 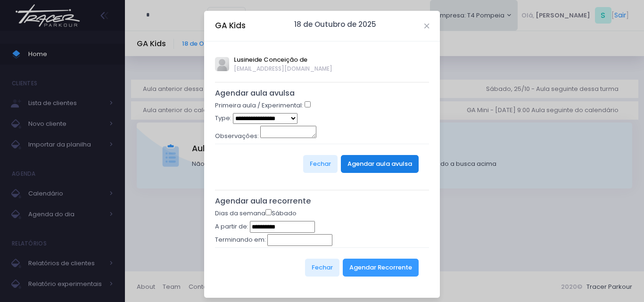 What do you see at coordinates (231, 227) in the screenshot?
I see `label: A partir de:` at bounding box center [231, 227].